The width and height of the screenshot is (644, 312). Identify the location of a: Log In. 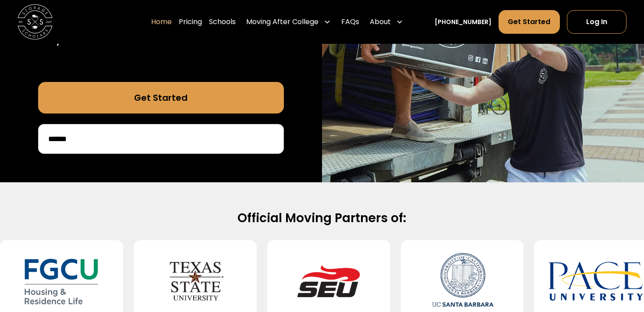
(597, 22).